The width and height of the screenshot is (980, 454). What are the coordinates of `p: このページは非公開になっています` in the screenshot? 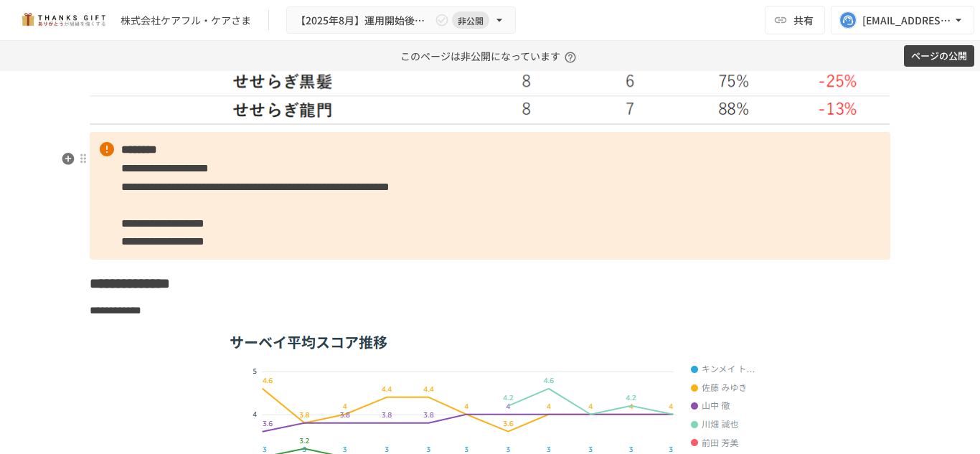 It's located at (490, 56).